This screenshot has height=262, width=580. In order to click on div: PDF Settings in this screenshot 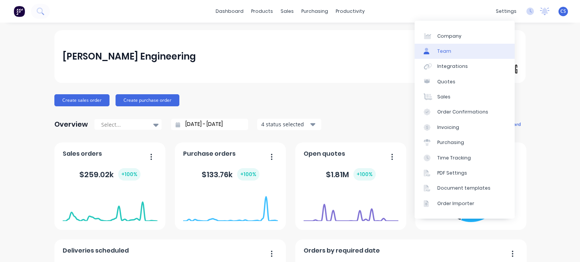, I will do `click(452, 173)`.